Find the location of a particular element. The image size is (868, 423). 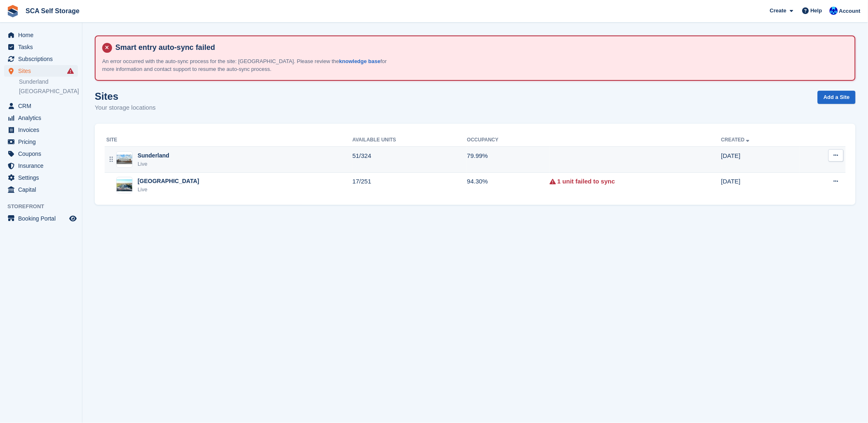

span: Capital is located at coordinates (43, 190).